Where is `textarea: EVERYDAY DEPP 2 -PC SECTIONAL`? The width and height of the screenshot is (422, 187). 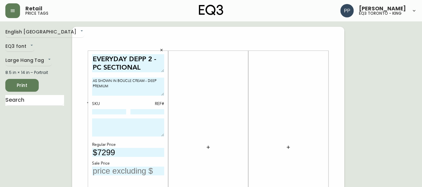 textarea: EVERYDAY DEPP 2 -PC SECTIONAL is located at coordinates (128, 63).